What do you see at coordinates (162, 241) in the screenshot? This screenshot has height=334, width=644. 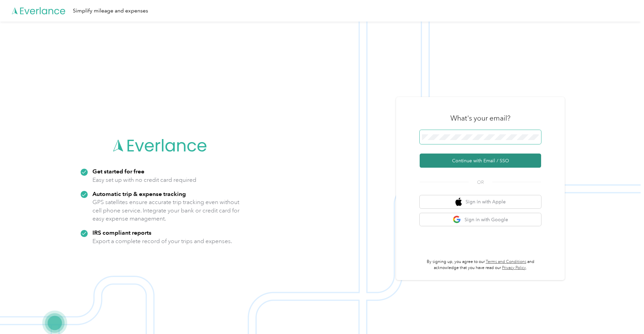 I see `p: Export a complete record of your trips and expenses.` at bounding box center [162, 241].